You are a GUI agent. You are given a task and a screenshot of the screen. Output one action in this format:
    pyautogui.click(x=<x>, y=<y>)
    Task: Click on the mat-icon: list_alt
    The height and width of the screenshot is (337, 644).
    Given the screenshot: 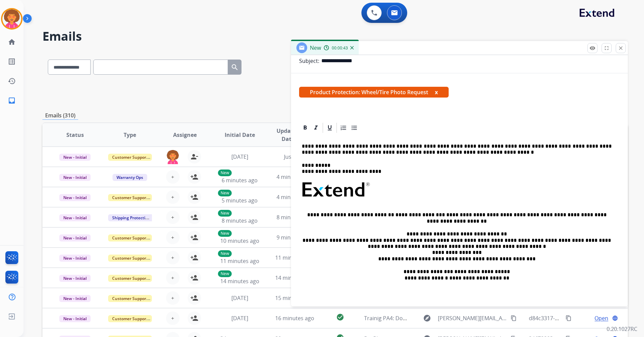 What is the action you would take?
    pyautogui.click(x=12, y=62)
    